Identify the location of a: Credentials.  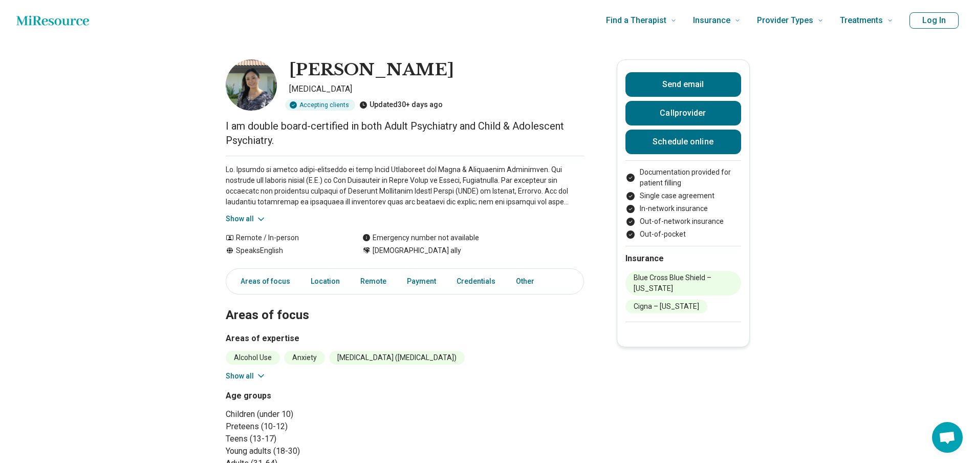
(476, 281).